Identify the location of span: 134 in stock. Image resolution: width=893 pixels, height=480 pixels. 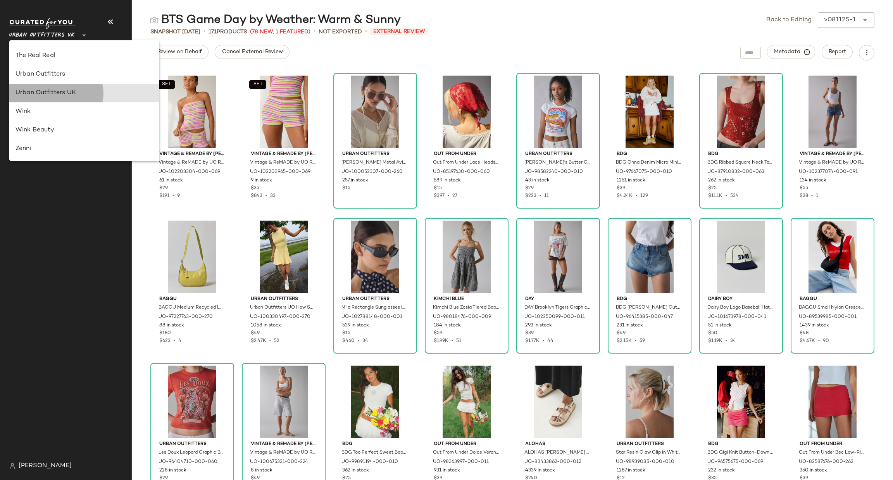
(813, 181).